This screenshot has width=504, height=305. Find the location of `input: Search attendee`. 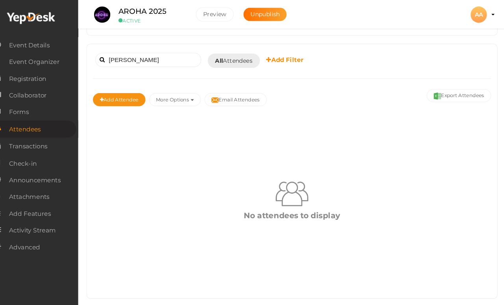

input: Search attendee is located at coordinates (158, 58).